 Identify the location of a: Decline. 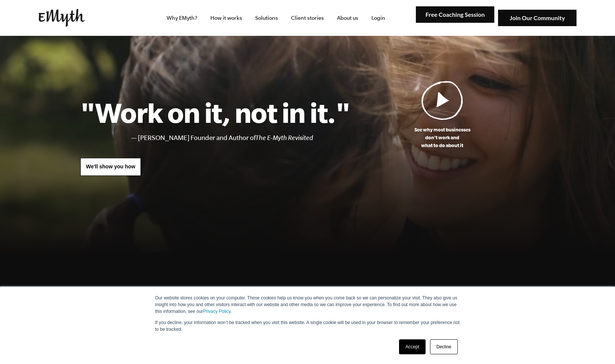
(444, 347).